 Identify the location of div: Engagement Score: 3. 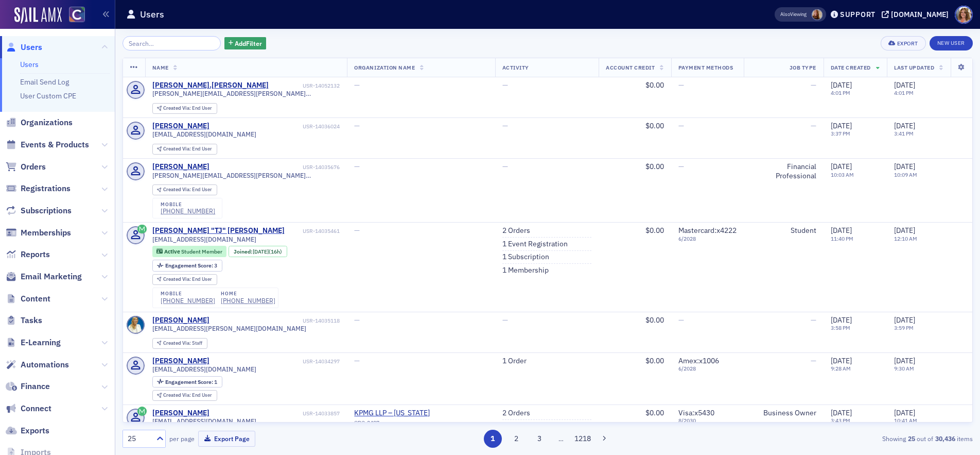
(187, 265).